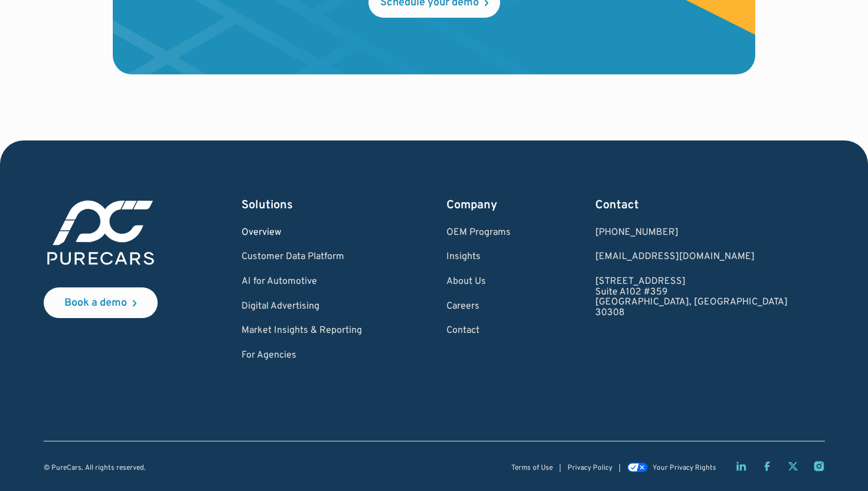 The image size is (868, 491). I want to click on a: Digital Advertising, so click(302, 307).